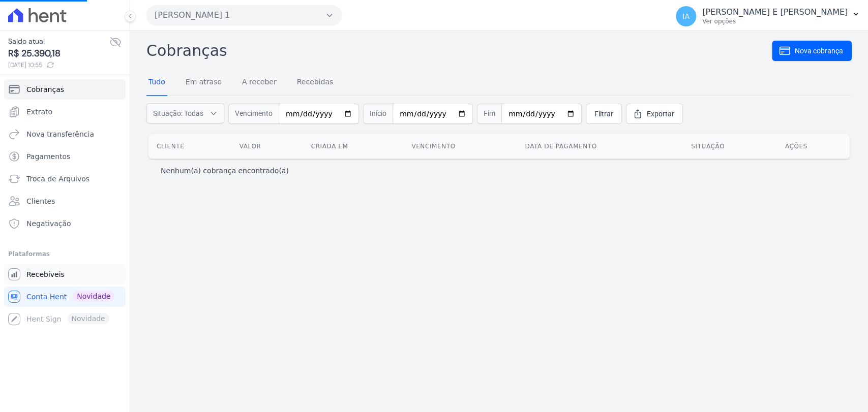 Image resolution: width=868 pixels, height=412 pixels. I want to click on a: Exportar, so click(654, 114).